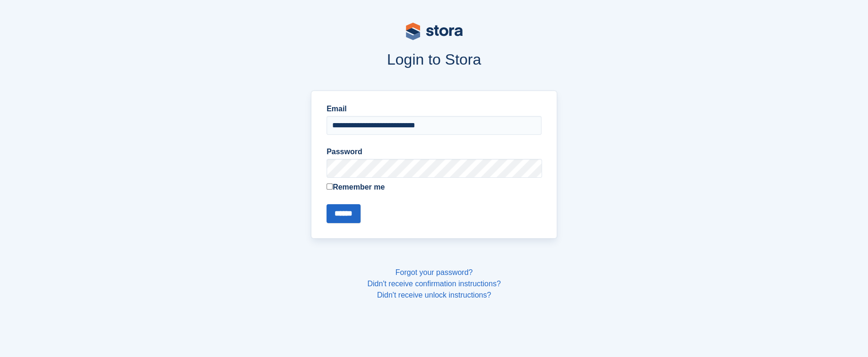 This screenshot has height=357, width=868. Describe the element at coordinates (330, 187) in the screenshot. I see `input: Remember me` at that location.